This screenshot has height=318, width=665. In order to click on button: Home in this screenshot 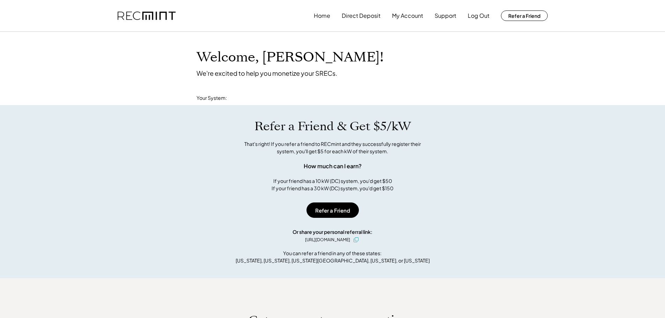, I will do `click(322, 16)`.